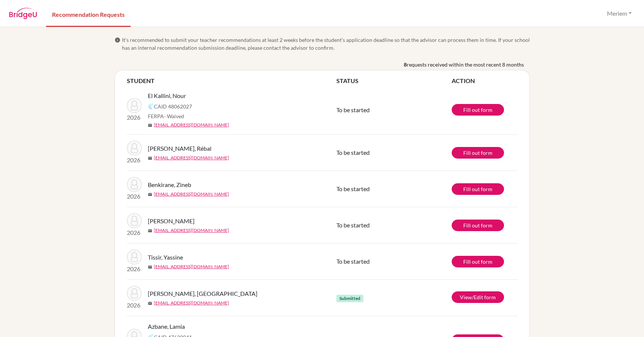 The image size is (644, 337). Describe the element at coordinates (485, 81) in the screenshot. I see `th: ACTION` at that location.